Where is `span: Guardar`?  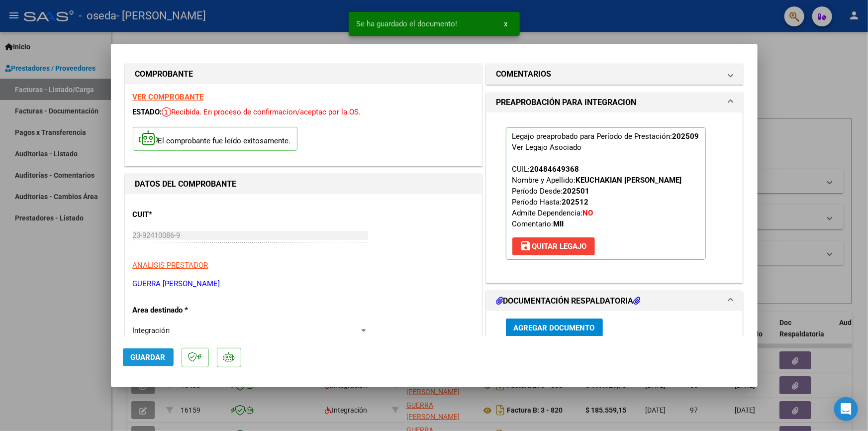 span: Guardar is located at coordinates (148, 357).